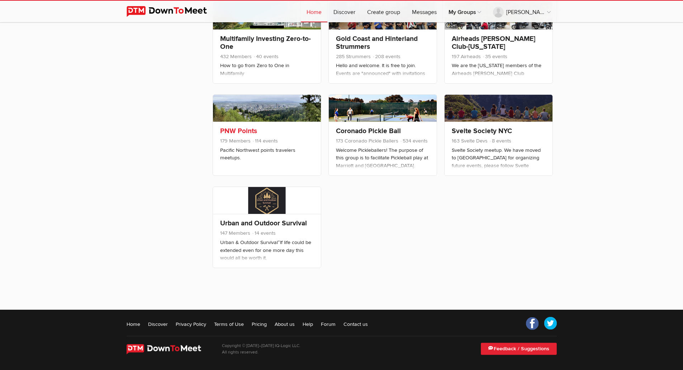 This screenshot has width=683, height=370. I want to click on a: Forum, so click(328, 324).